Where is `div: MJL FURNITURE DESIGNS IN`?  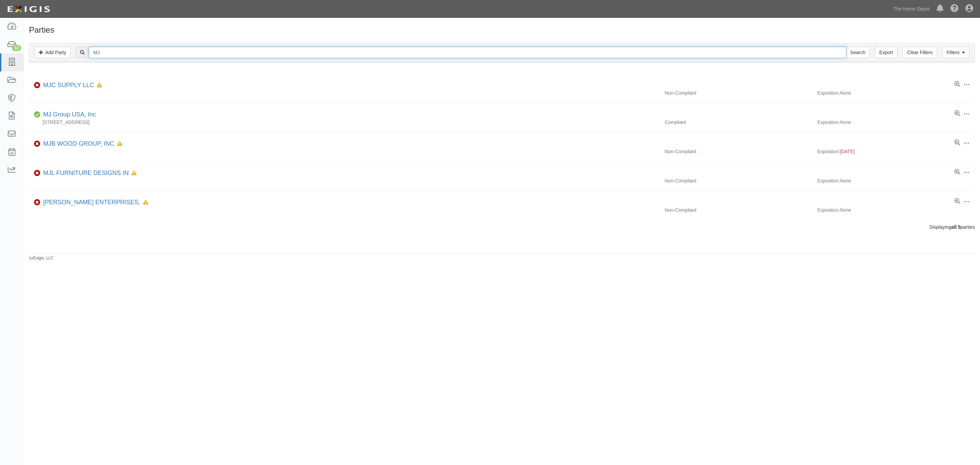
div: MJL FURNITURE DESIGNS IN is located at coordinates (89, 173).